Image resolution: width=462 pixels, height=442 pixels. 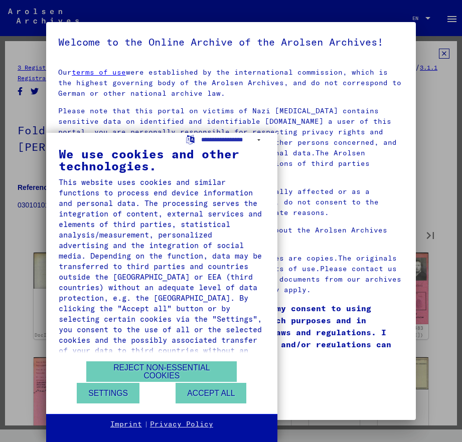 I want to click on a: Privacy Policy, so click(x=181, y=425).